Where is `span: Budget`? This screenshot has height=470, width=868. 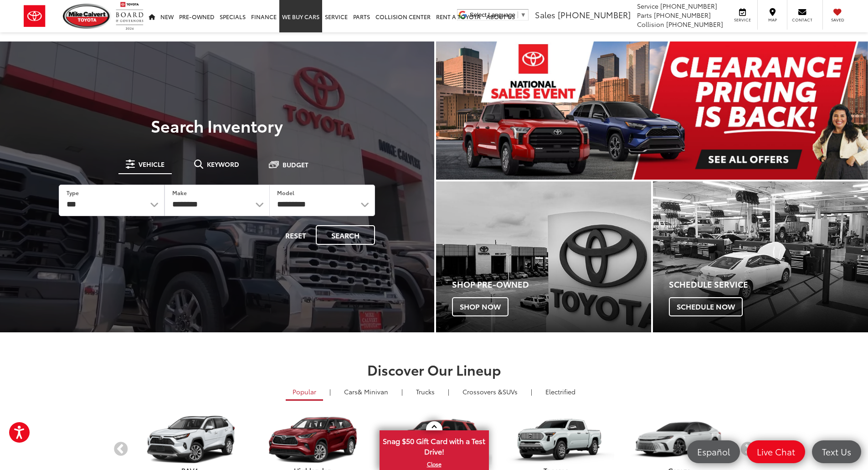
span: Budget is located at coordinates (296, 165).